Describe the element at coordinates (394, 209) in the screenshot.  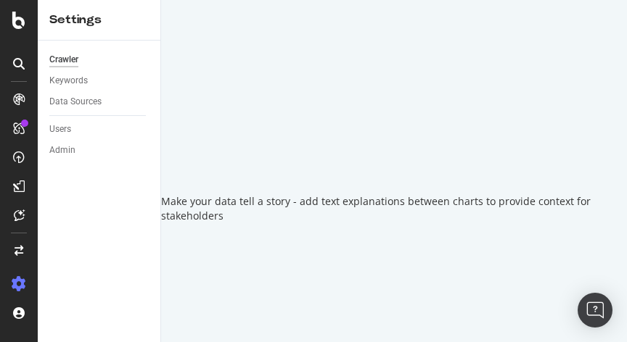
I see `div: Make your data tell a story - add text explanations between charts to provide context for stakeho...` at that location.